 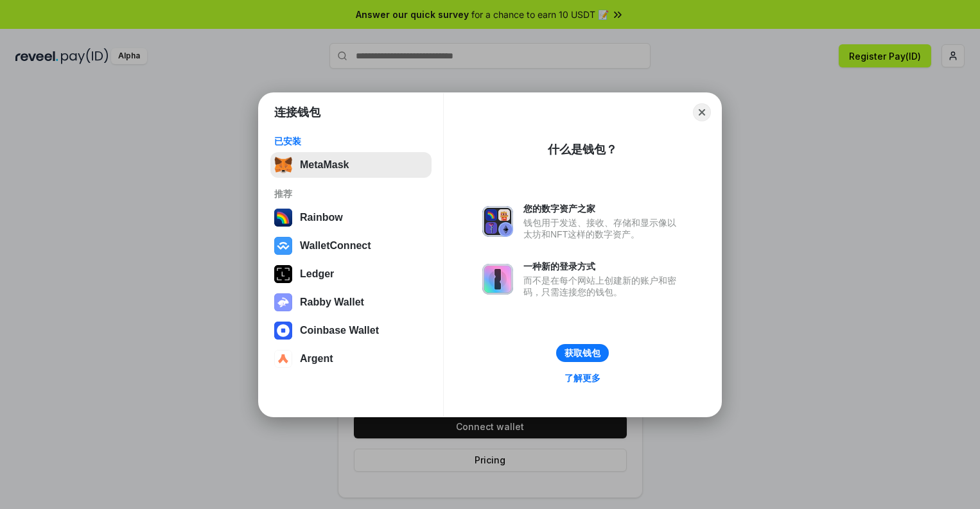 I want to click on div: 您的数字资产之家, so click(x=604, y=209).